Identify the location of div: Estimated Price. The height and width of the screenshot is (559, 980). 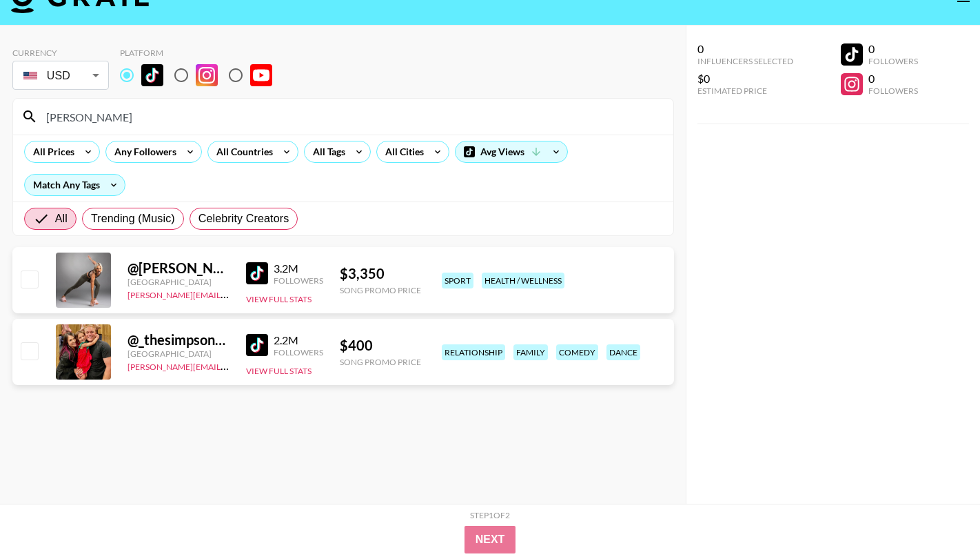
(745, 90).